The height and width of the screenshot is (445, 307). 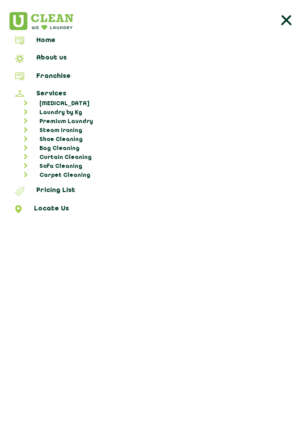 What do you see at coordinates (158, 113) in the screenshot?
I see `a: Laundry by Kg` at bounding box center [158, 113].